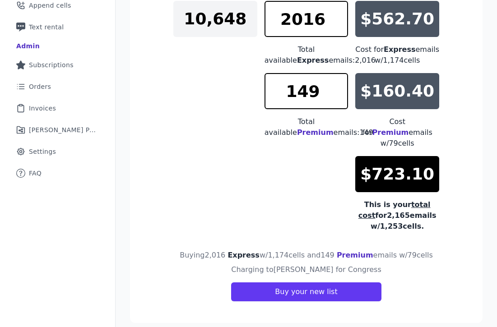 The width and height of the screenshot is (497, 327). What do you see at coordinates (306, 127) in the screenshot?
I see `div: Total available emails: 149` at bounding box center [306, 127].